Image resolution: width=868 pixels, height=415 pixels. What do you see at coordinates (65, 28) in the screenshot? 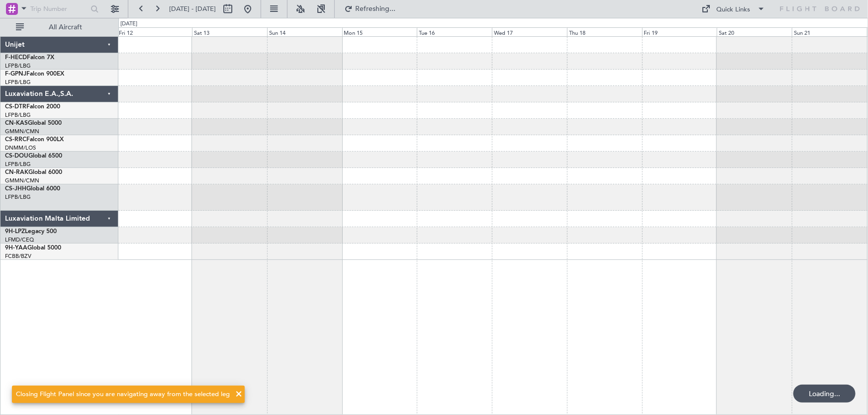
I see `span: All Aircraft` at bounding box center [65, 28].